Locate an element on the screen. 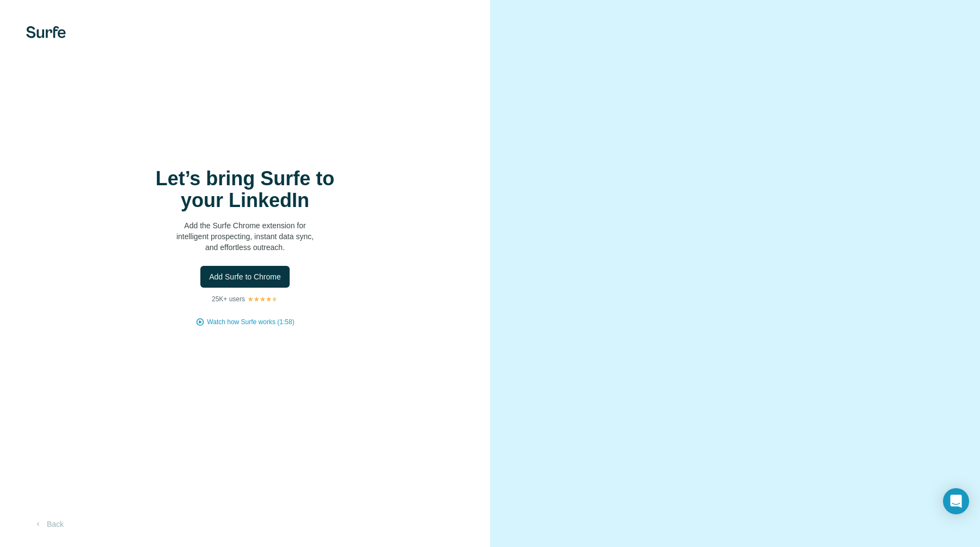 This screenshot has height=547, width=980. button: Watch how Surfe works (1:58) is located at coordinates (250, 322).